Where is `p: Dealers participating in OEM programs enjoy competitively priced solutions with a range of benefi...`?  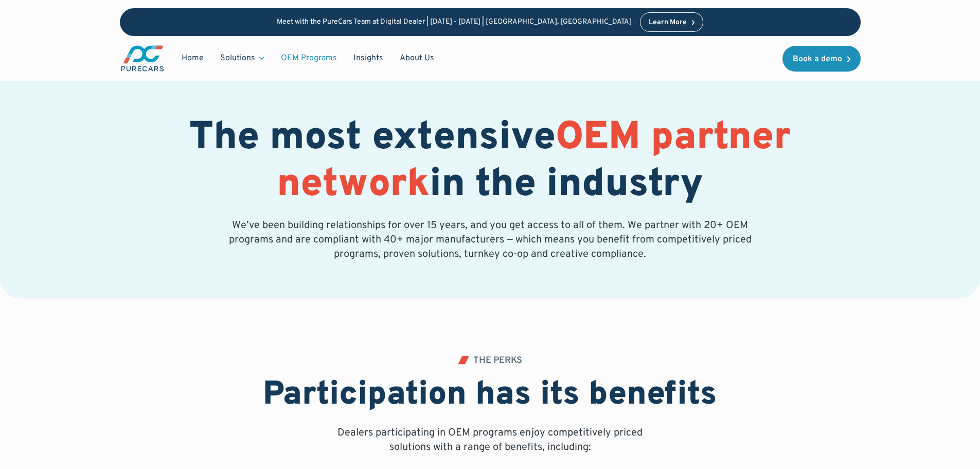
p: Dealers participating in OEM programs enjoy competitively priced solutions with a range of benefi... is located at coordinates (490, 440).